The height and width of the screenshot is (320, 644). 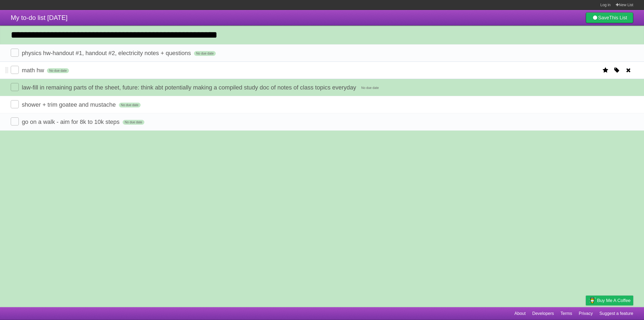 I want to click on span: law-fill in remaining parts of the sheet, future: think abt potentially making a compiled study d..., so click(x=189, y=87).